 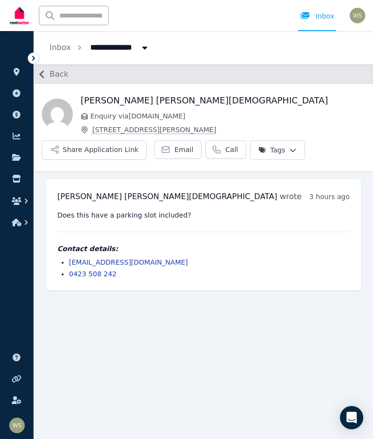 I want to click on img: RentBetter, so click(x=19, y=16).